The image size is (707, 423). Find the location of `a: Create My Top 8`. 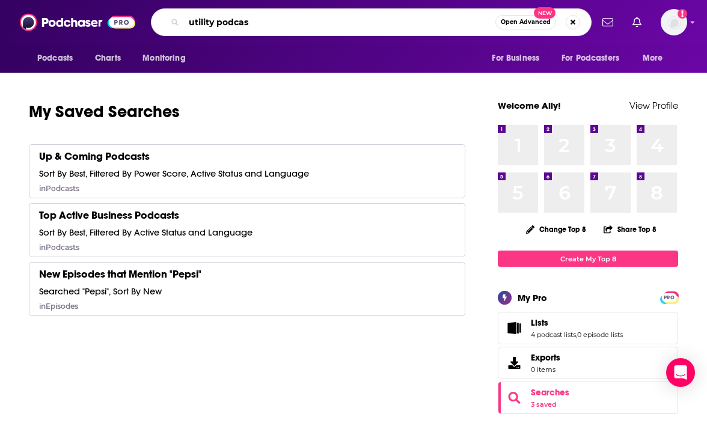

a: Create My Top 8 is located at coordinates (588, 258).